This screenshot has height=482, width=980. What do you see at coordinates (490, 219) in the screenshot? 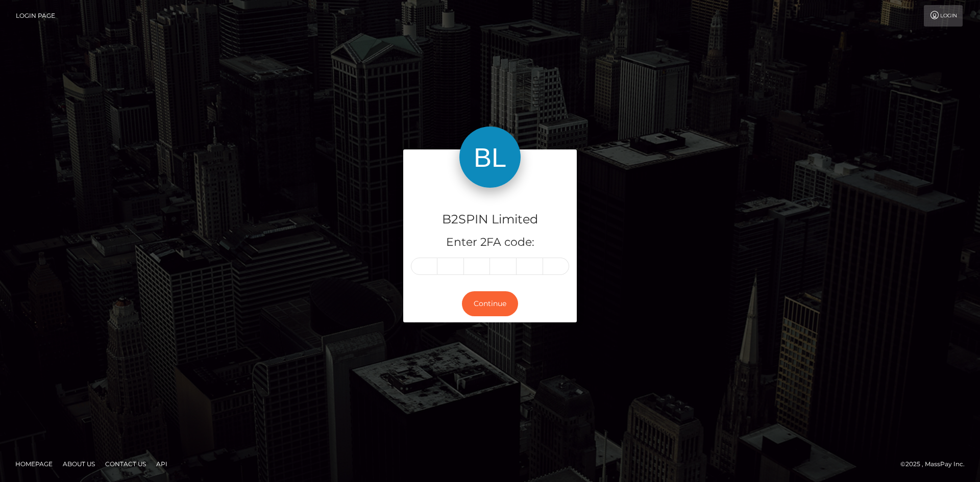
I see `h4: B2SPIN Limited` at bounding box center [490, 219].